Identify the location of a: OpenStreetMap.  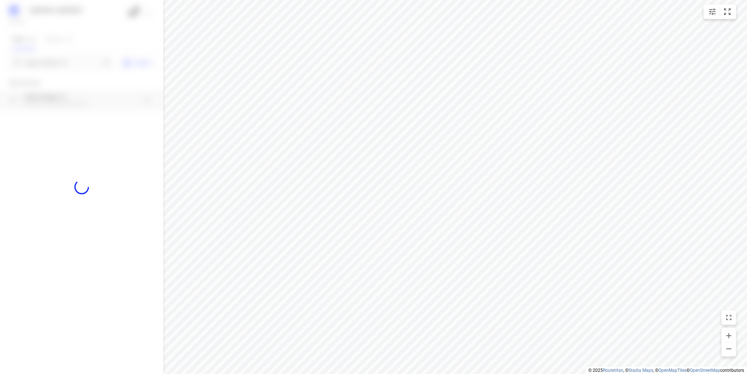
(704, 370).